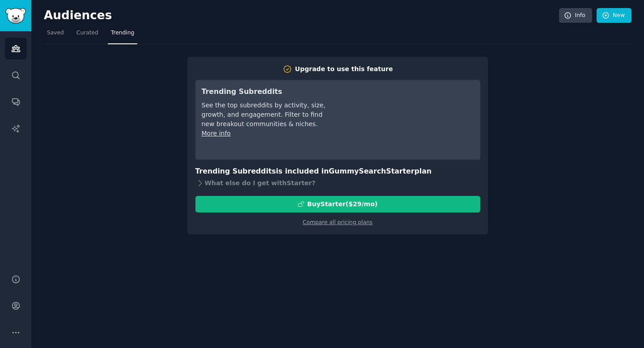  What do you see at coordinates (16, 16) in the screenshot?
I see `img: GummySearch logo` at bounding box center [16, 16].